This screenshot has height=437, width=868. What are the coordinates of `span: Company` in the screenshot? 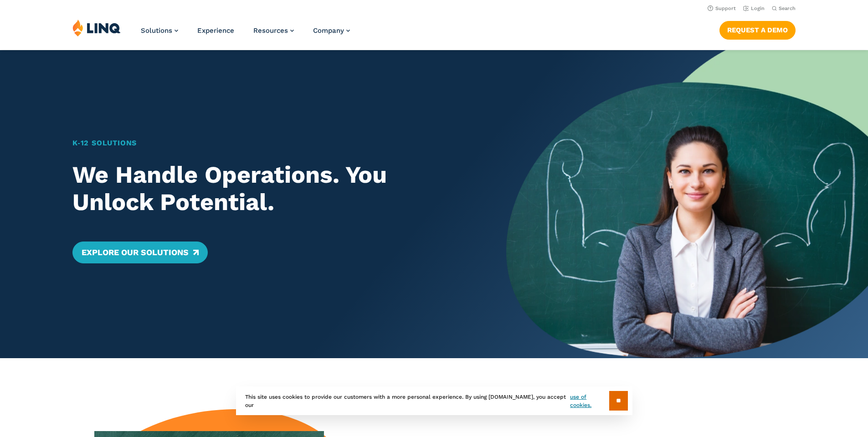 It's located at (328, 31).